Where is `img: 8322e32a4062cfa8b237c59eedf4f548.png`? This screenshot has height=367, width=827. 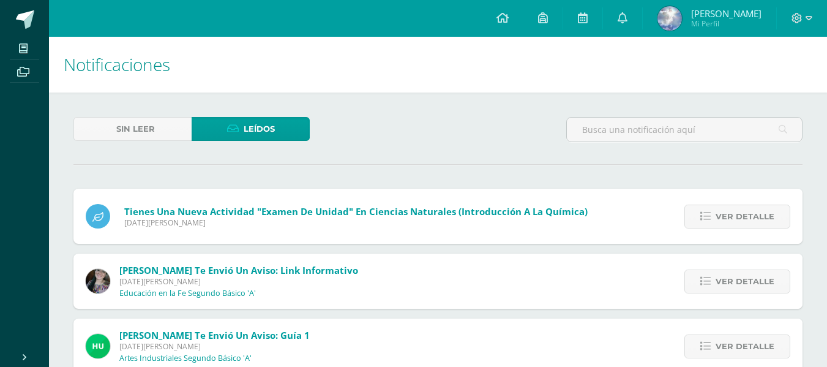
img: 8322e32a4062cfa8b237c59eedf4f548.png is located at coordinates (98, 281).